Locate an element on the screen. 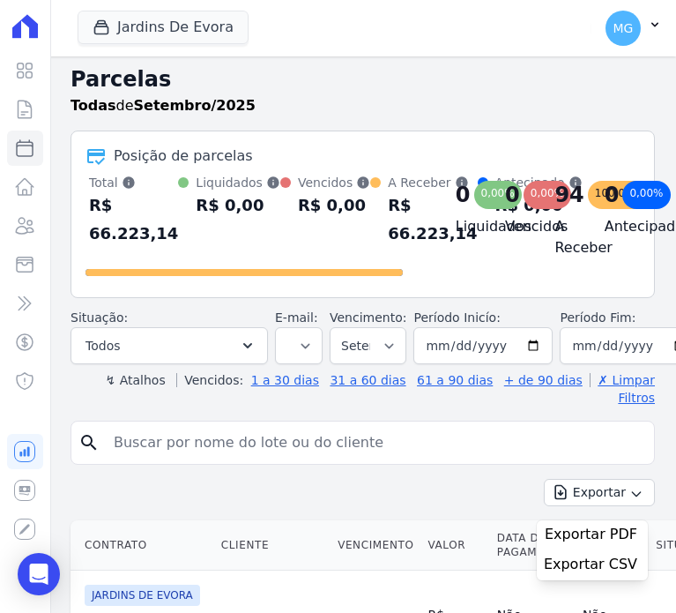  h2: Parcelas is located at coordinates (362, 79).